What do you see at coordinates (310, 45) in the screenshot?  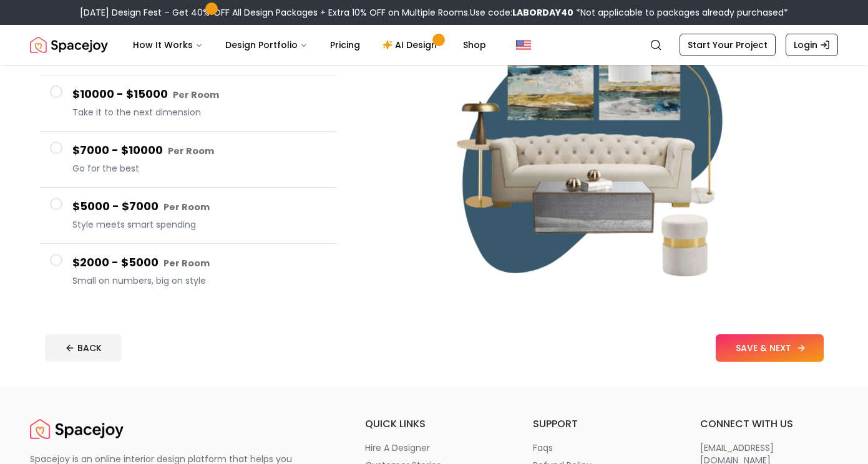 I see `nav: Main` at bounding box center [310, 45].